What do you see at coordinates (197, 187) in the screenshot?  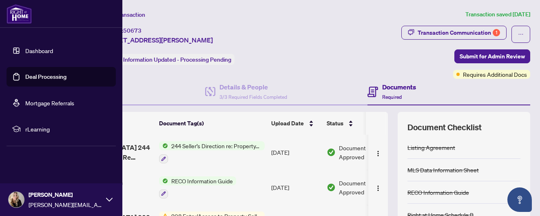 I see `button: Status IconRECO Information Guide` at bounding box center [197, 187].